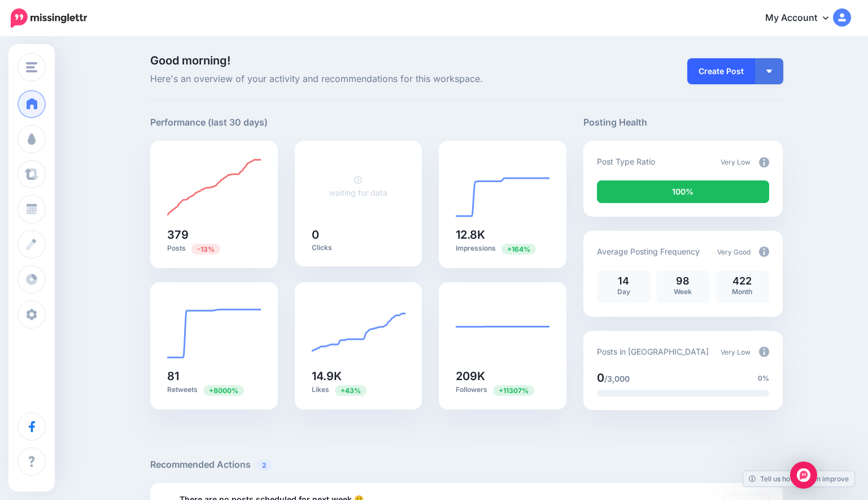 This screenshot has width=868, height=500. I want to click on span: Month, so click(743, 291).